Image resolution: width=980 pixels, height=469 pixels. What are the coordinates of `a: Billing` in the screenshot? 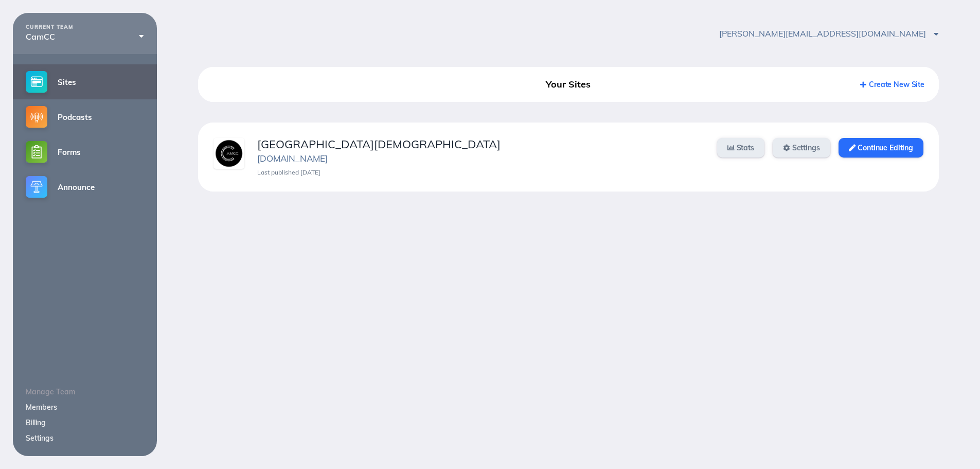 It's located at (35, 423).